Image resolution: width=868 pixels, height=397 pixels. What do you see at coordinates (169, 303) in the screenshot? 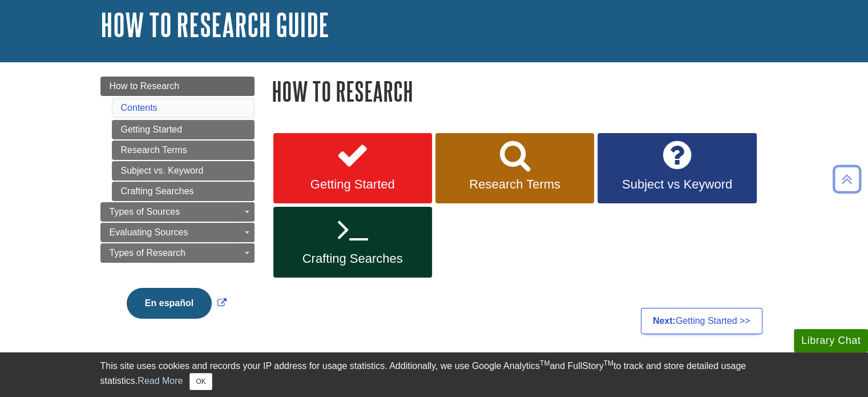
I see `button: En español` at bounding box center [169, 303].